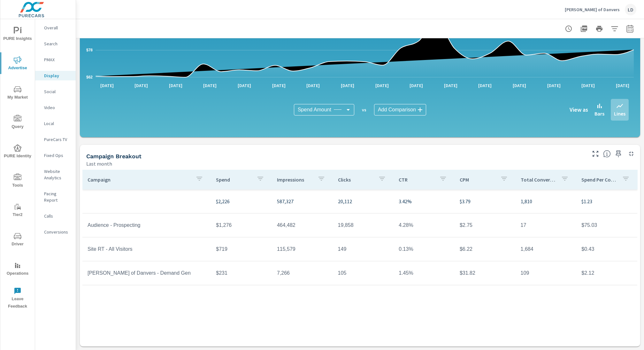 The height and width of the screenshot is (350, 644). What do you see at coordinates (363, 250) in the screenshot?
I see `td: 149` at bounding box center [363, 250].